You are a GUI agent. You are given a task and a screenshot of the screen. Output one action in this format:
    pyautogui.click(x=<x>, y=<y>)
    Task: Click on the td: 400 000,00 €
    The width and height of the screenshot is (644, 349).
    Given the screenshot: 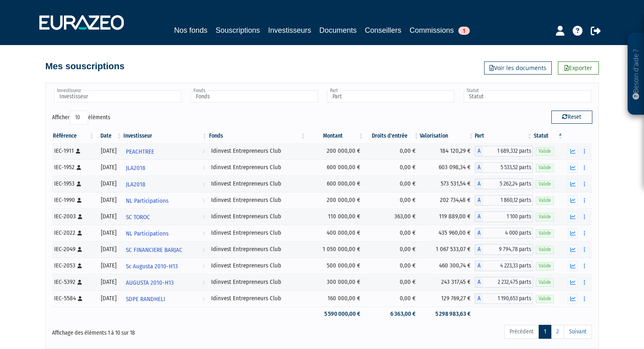 What is the action you would take?
    pyautogui.click(x=335, y=233)
    